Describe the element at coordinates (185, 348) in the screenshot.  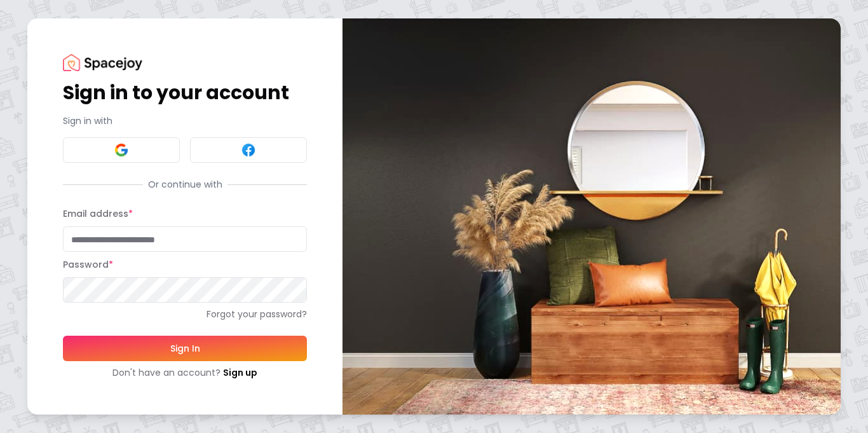
I see `button: Sign In` at that location.